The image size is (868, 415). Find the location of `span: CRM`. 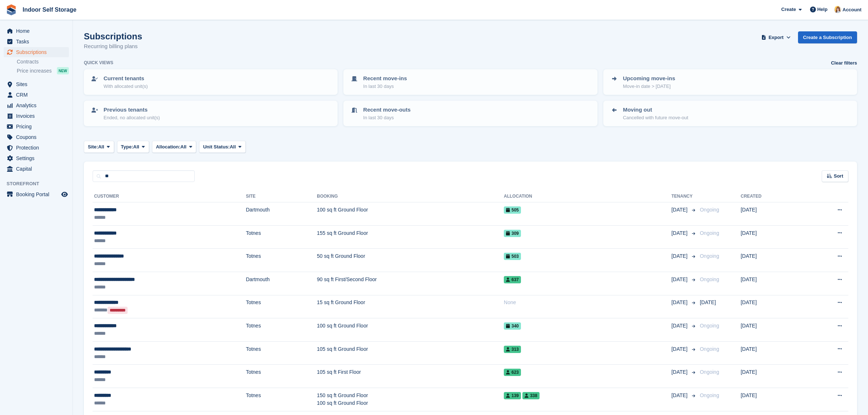

span: CRM is located at coordinates (38, 95).